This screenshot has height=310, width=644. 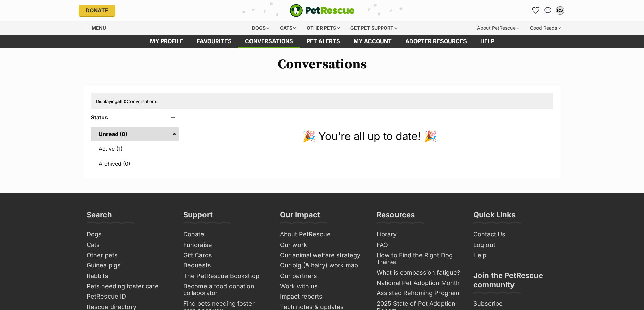 What do you see at coordinates (419, 293) in the screenshot?
I see `a: Assisted Rehoming Program` at bounding box center [419, 293].